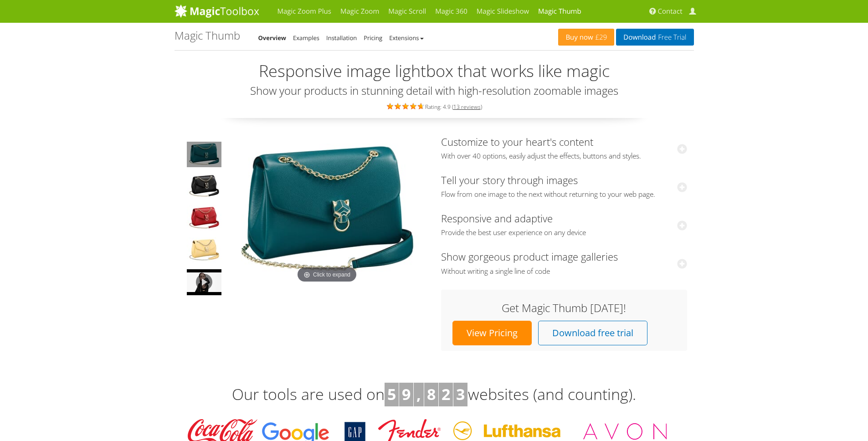 Image resolution: width=868 pixels, height=441 pixels. I want to click on img: JavaScript Lightbox - Magic Thumb Demo image - Cartier Leather Bag 4, so click(204, 250).